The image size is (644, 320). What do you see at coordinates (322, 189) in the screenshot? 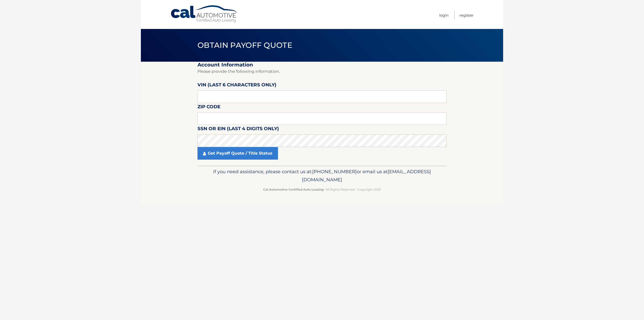
I see `p: - All Rights Reserved - Copyright 2025` at bounding box center [322, 189].